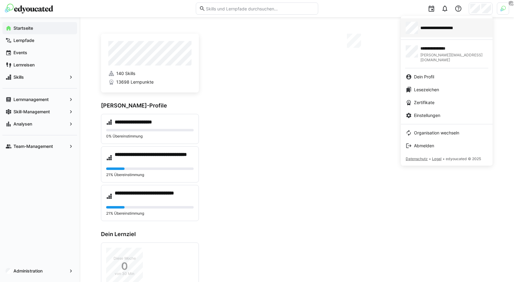 The height and width of the screenshot is (282, 514). Describe the element at coordinates (437, 133) in the screenshot. I see `span: Organisation wechseln` at that location.